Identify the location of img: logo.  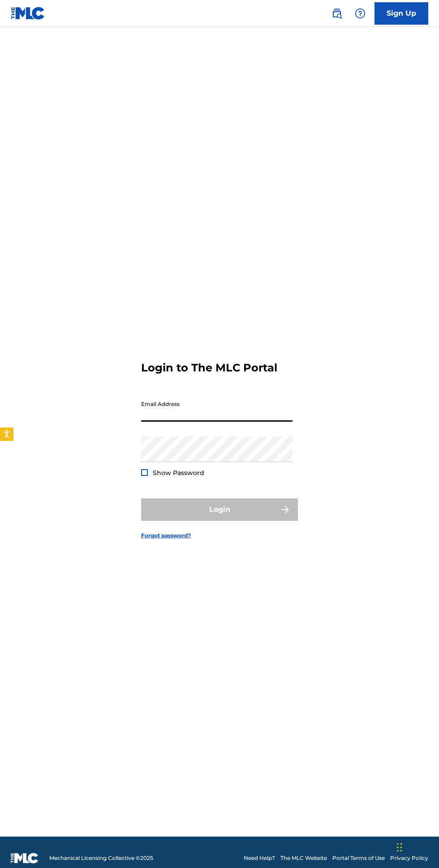
(25, 858).